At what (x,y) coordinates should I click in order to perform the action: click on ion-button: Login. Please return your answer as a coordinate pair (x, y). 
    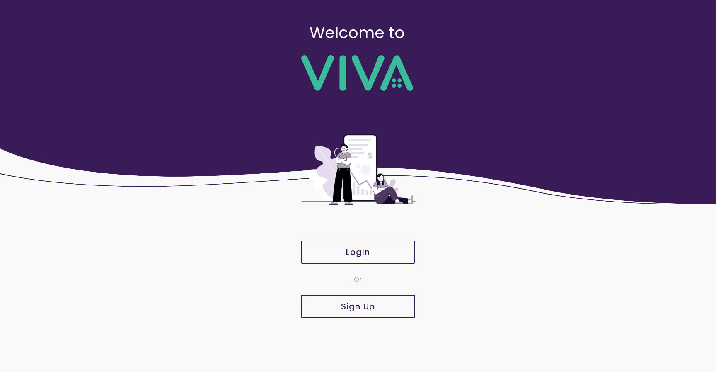
    Looking at the image, I should click on (358, 252).